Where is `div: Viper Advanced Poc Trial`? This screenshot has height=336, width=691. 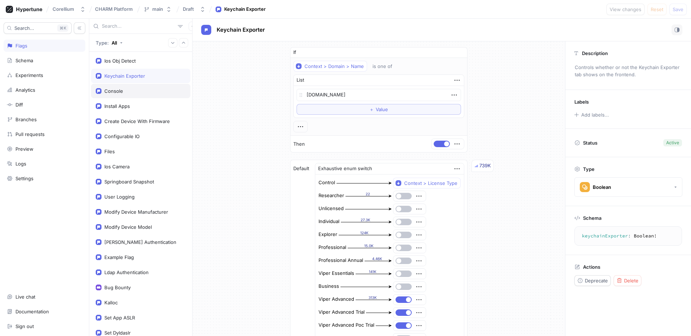
div: Viper Advanced Poc Trial is located at coordinates (346, 325).